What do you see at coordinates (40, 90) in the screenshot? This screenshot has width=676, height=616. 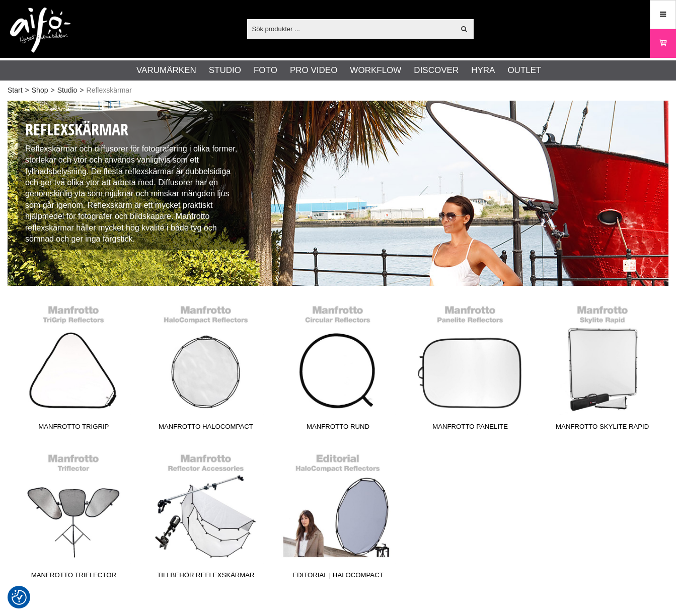 I see `a: Shop` at bounding box center [40, 90].